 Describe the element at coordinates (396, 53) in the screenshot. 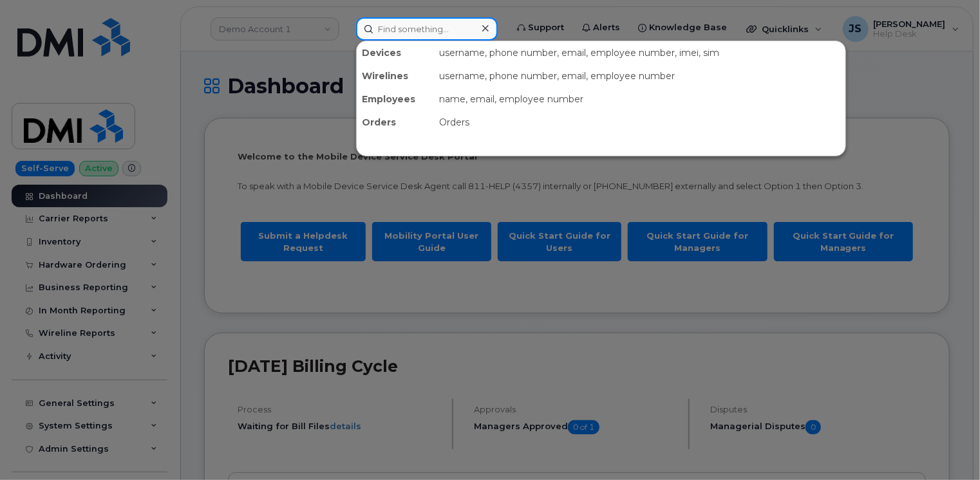

I see `div: Devices` at that location.